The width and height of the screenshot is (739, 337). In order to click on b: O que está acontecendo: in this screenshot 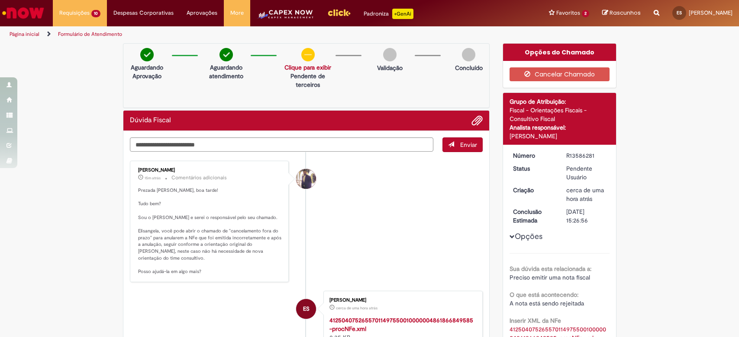, I will do `click(543, 295)`.